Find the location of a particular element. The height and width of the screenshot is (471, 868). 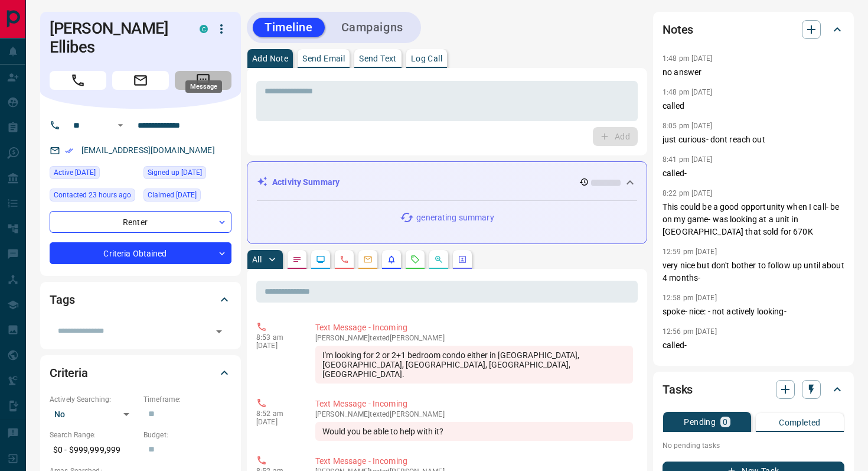

div: Message is located at coordinates (204, 86).